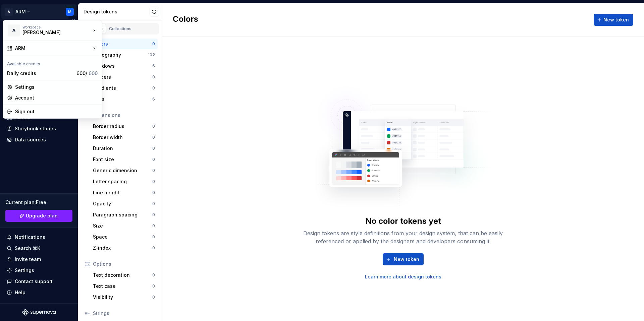  What do you see at coordinates (14, 31) in the screenshot?
I see `div: A` at bounding box center [14, 31].